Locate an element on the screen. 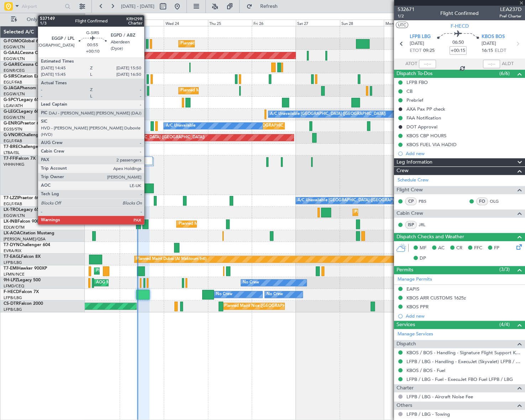 This screenshot has width=525, height=420. div: DOT Approval is located at coordinates (421, 127).